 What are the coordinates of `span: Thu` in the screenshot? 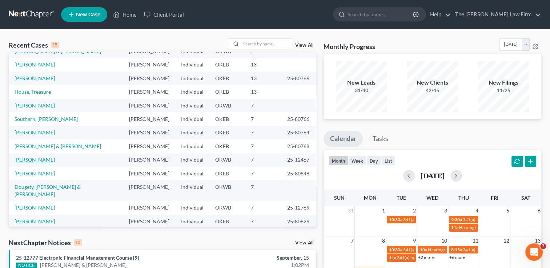 It's located at (463, 198).